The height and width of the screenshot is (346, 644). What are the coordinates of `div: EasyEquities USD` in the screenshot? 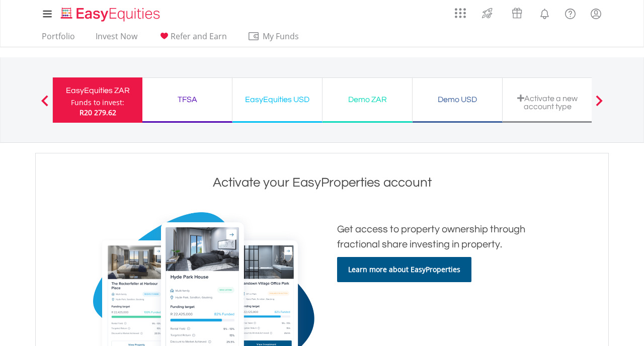 It's located at (277, 100).